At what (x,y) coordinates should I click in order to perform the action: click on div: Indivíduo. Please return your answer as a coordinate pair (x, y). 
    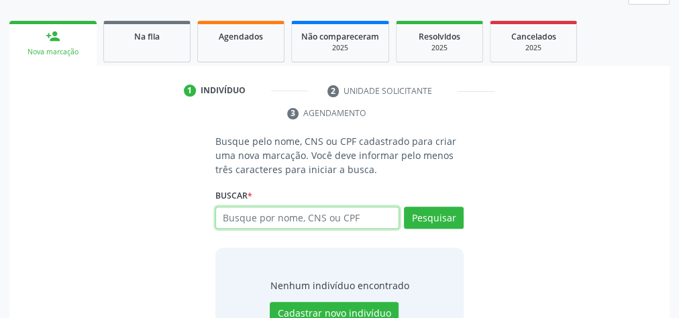
    Looking at the image, I should click on (223, 91).